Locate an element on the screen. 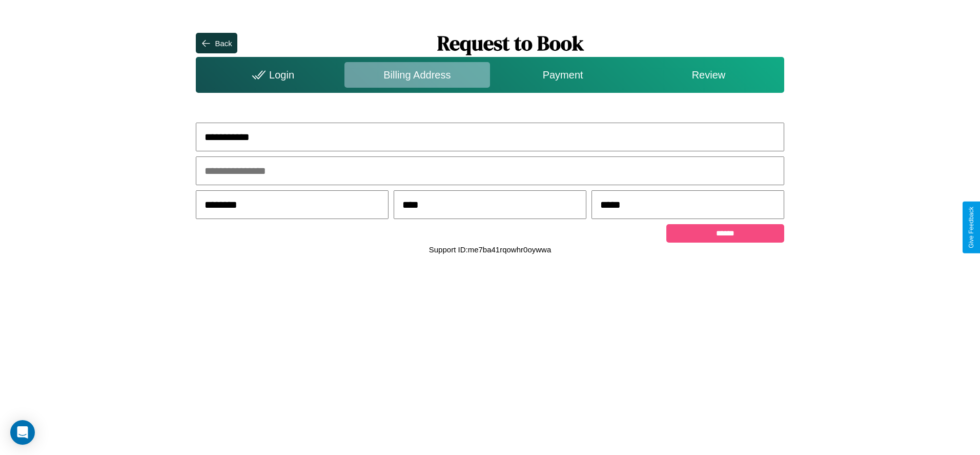 This screenshot has width=980, height=455. div: Billing Address is located at coordinates (417, 75).